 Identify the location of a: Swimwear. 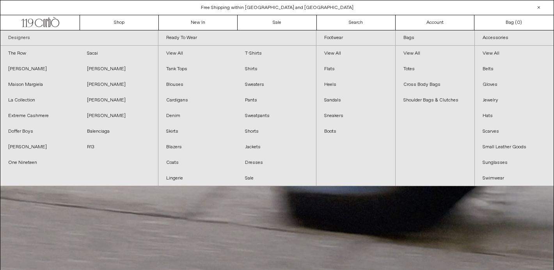
(514, 178).